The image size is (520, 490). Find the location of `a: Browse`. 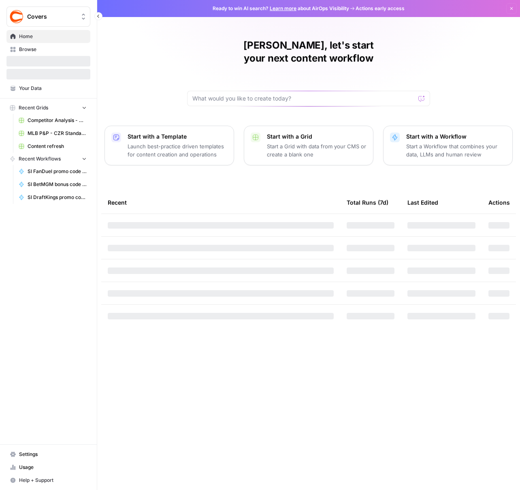

a: Browse is located at coordinates (48, 49).